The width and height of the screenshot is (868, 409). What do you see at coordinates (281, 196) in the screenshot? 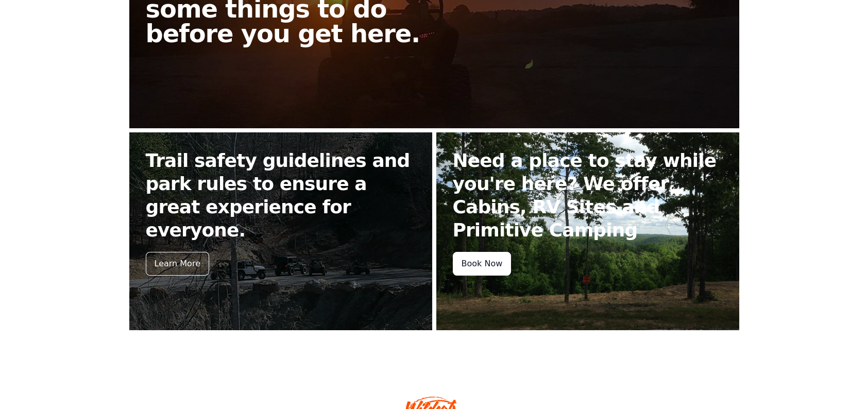
I see `h2: Trail safety guidelines and park rules to ensure a great experience for everyone.` at bounding box center [281, 196].